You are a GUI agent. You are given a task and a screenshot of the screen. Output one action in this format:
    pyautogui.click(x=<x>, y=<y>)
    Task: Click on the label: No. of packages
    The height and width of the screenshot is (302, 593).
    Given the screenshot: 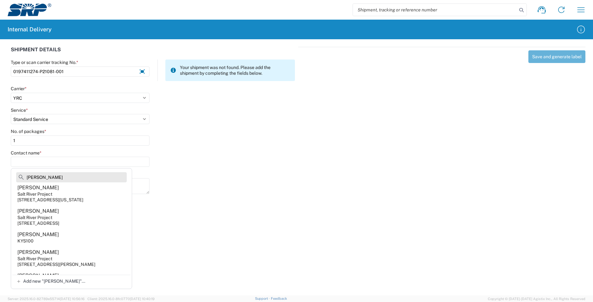 What is the action you would take?
    pyautogui.click(x=28, y=131)
    